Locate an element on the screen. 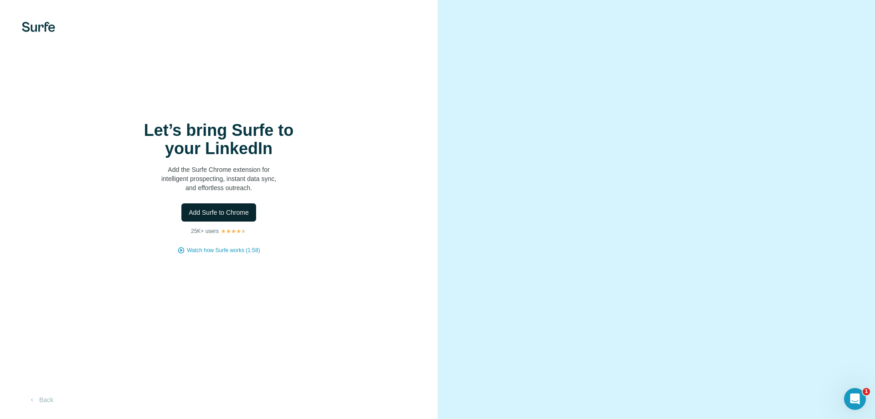 This screenshot has height=419, width=875. span: 1 is located at coordinates (867, 392).